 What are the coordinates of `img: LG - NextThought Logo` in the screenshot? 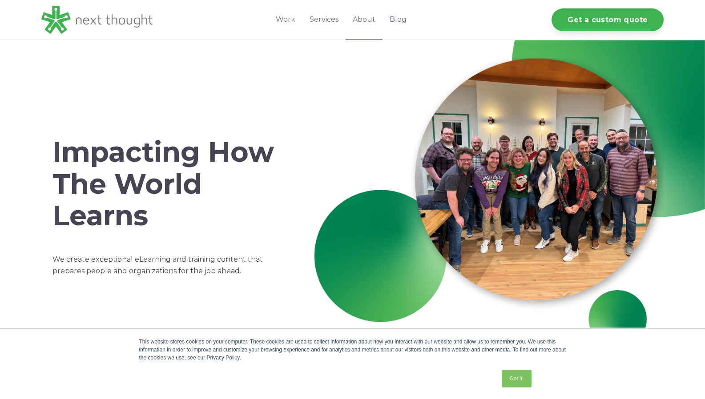 It's located at (97, 20).